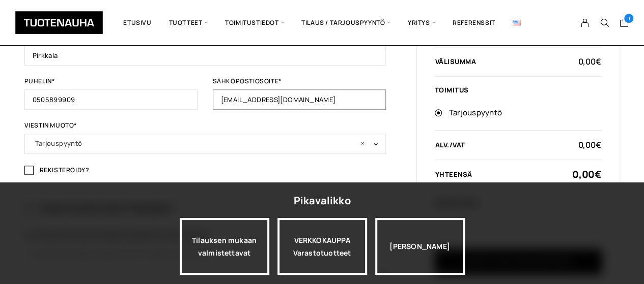  Describe the element at coordinates (346, 23) in the screenshot. I see `span: Tilaus / Tarjouspyyntö` at that location.